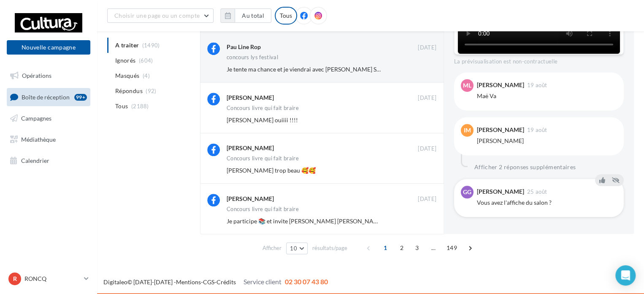  Describe the element at coordinates (48, 118) in the screenshot. I see `a: Campagnes` at that location.